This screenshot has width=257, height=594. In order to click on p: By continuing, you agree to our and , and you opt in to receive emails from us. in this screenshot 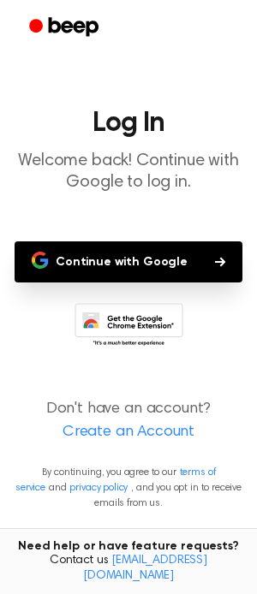, I will do `click(128, 487)`.